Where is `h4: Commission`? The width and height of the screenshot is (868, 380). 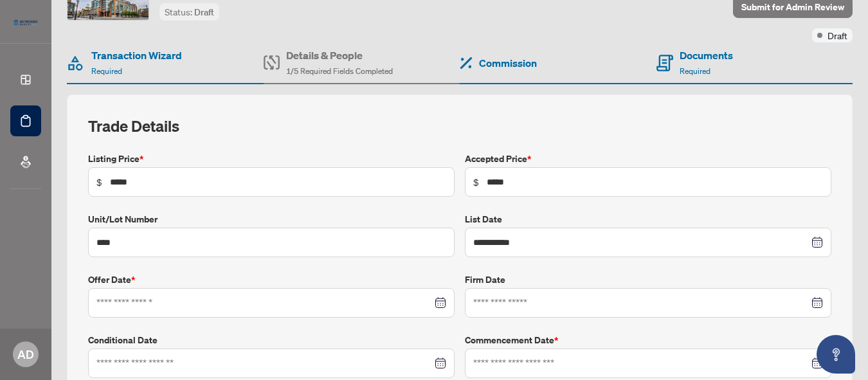 h4: Commission is located at coordinates (508, 63).